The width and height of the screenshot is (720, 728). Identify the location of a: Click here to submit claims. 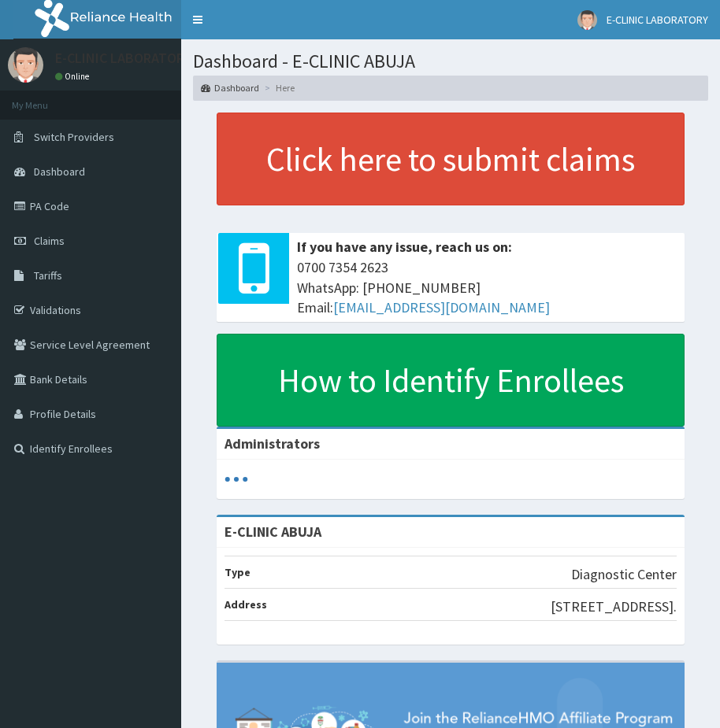
(450, 159).